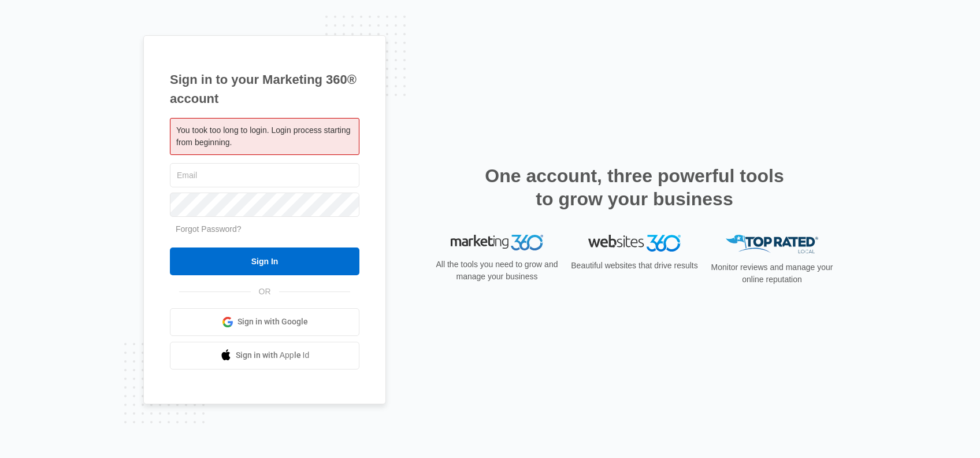 This screenshot has height=458, width=980. What do you see at coordinates (273, 322) in the screenshot?
I see `span: Sign in with Google` at bounding box center [273, 322].